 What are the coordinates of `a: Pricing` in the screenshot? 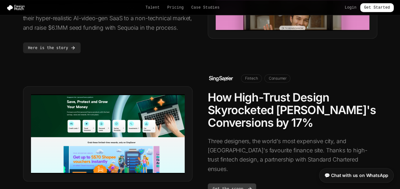 It's located at (175, 8).